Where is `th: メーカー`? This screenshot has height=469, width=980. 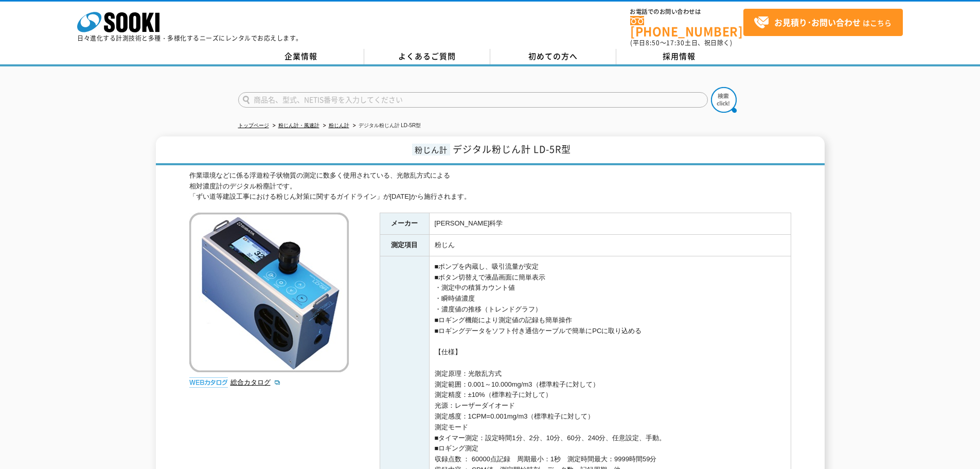 th: メーカー is located at coordinates (404, 224).